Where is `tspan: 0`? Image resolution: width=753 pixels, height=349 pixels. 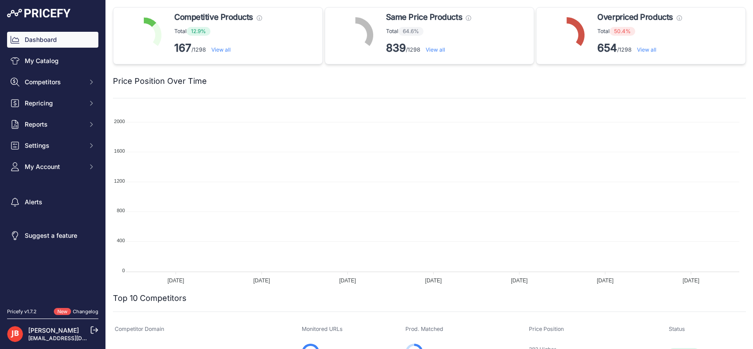
tspan: 0 is located at coordinates (124, 270).